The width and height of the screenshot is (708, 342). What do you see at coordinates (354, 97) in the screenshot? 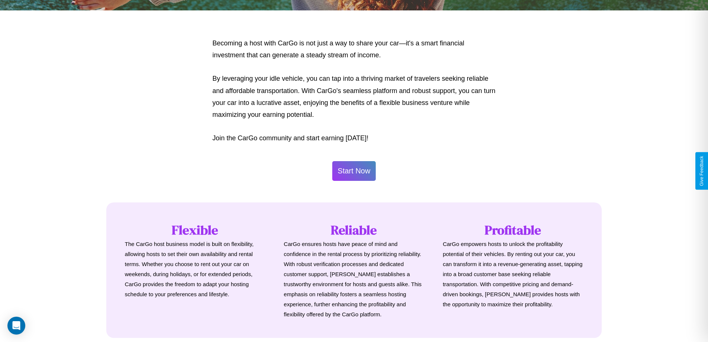
I see `p: By leveraging your idle vehicle, you can tap into a thriving market of travelers seeking reliable...` at bounding box center [354, 97].